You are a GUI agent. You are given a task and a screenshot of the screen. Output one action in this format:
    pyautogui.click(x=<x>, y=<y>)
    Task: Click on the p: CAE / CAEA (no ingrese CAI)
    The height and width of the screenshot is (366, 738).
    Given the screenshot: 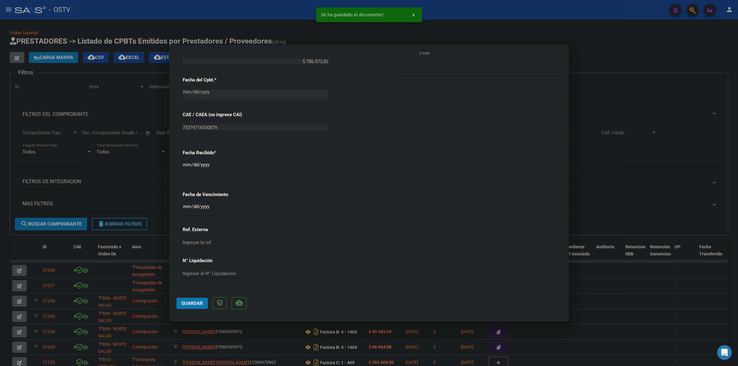 What is the action you would take?
    pyautogui.click(x=214, y=115)
    